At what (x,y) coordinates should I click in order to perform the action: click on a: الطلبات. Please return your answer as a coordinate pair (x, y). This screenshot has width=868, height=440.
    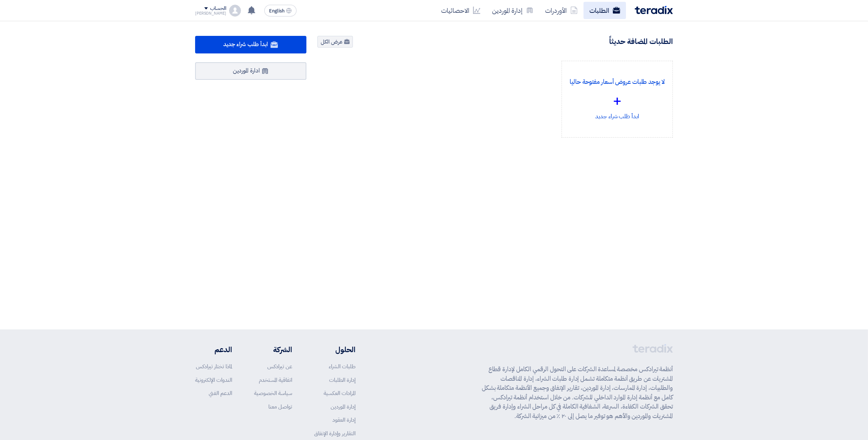
    Looking at the image, I should click on (605, 10).